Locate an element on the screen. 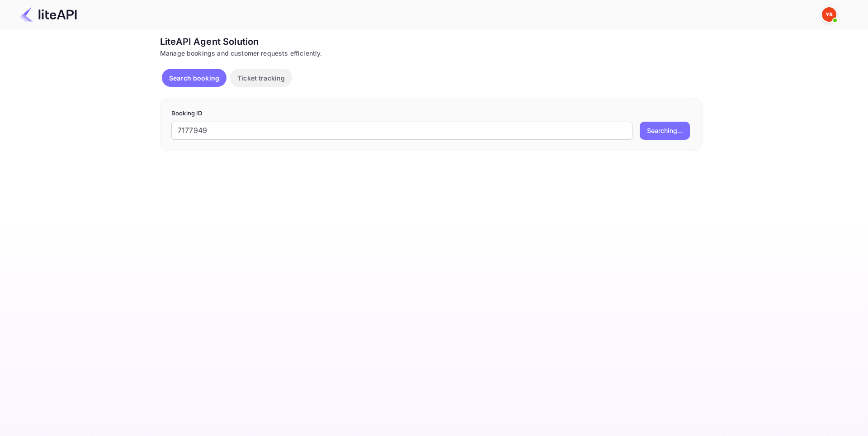 This screenshot has width=868, height=436. button: Searching... is located at coordinates (664, 131).